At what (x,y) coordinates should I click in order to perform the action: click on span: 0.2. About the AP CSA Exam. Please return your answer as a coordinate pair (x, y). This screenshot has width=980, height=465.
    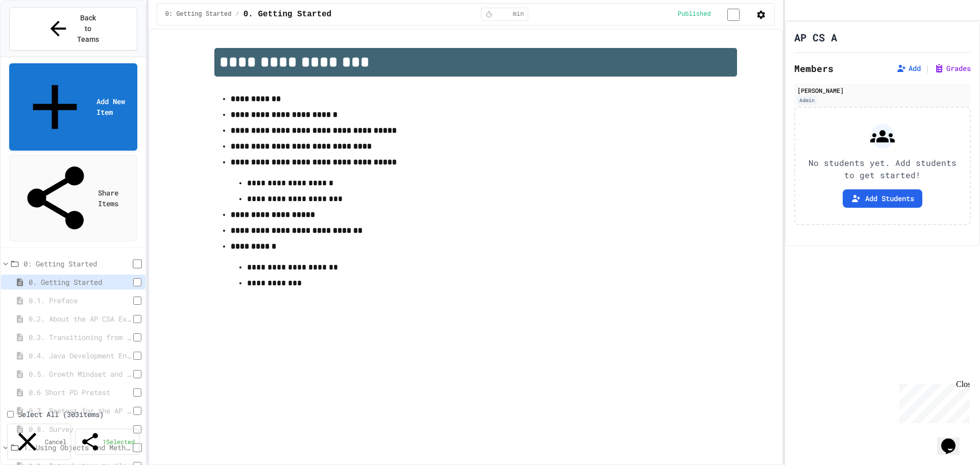
    Looking at the image, I should click on (80, 318).